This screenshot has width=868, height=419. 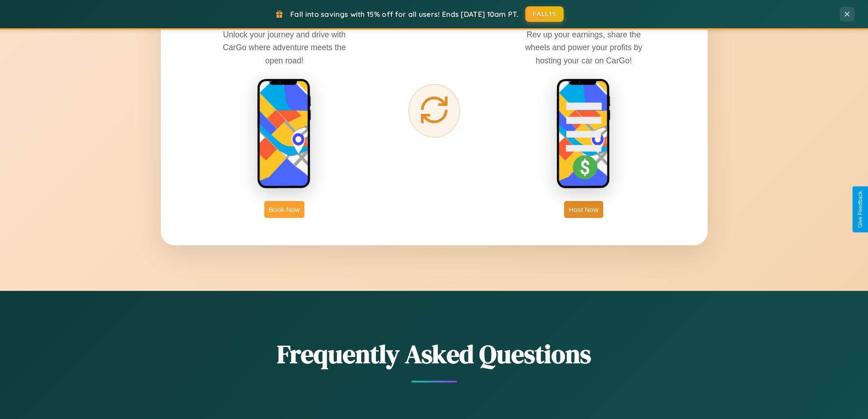 What do you see at coordinates (860, 209) in the screenshot?
I see `div: Give Feedback` at bounding box center [860, 209].